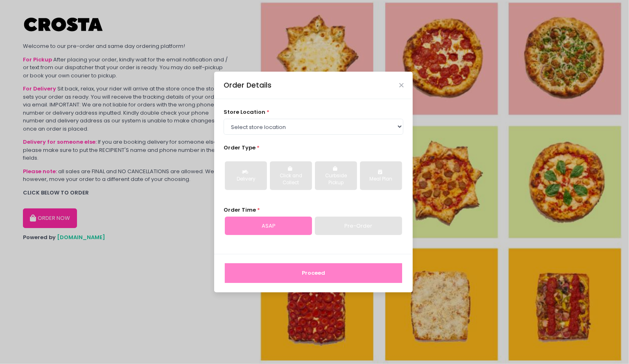 This screenshot has width=629, height=364. Describe the element at coordinates (402, 85) in the screenshot. I see `button: Close` at that location.